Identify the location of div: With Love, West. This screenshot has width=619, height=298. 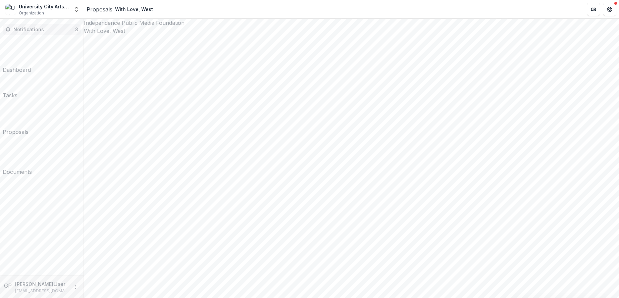
(134, 9).